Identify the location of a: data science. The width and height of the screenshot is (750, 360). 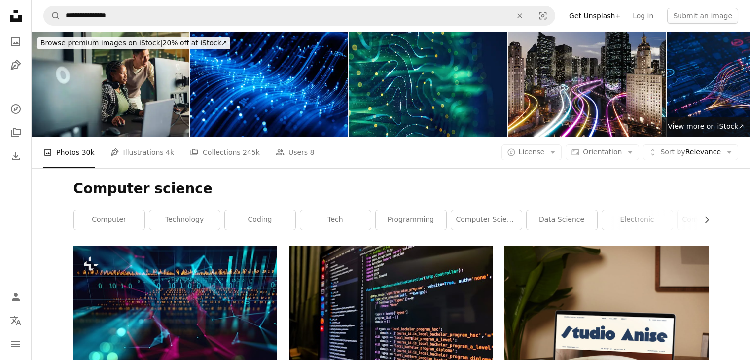
(562, 220).